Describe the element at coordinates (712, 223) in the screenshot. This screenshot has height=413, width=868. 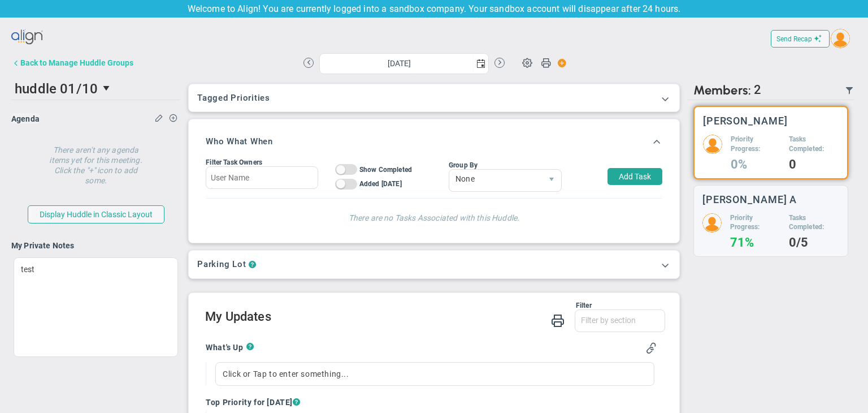
I see `img: 202891.Person.photo` at that location.